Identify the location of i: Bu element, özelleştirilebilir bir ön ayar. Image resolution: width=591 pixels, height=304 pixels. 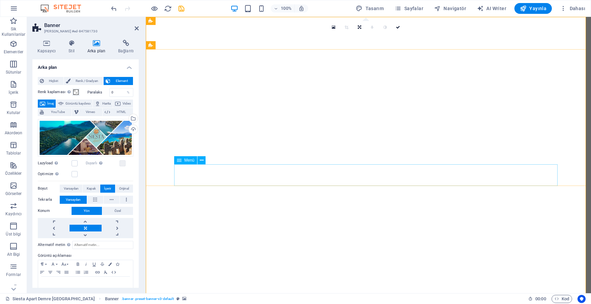
(178, 299).